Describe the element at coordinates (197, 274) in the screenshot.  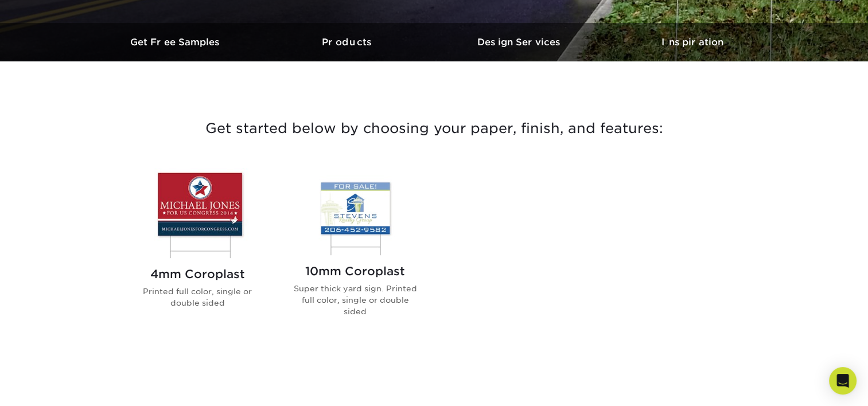
I see `h2: 4mm Coroplast` at that location.